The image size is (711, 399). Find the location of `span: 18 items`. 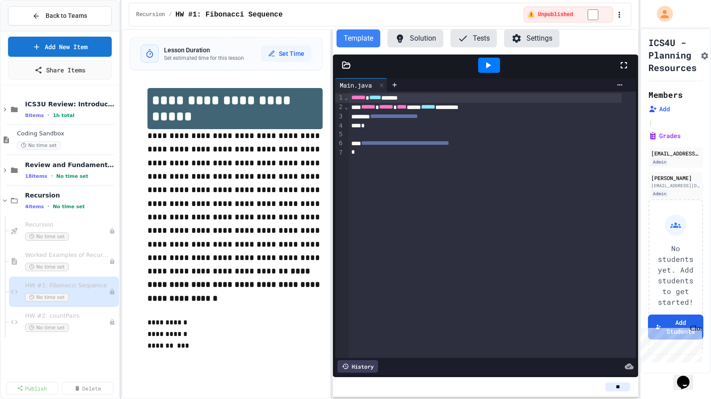

span: 18 items is located at coordinates (36, 176).